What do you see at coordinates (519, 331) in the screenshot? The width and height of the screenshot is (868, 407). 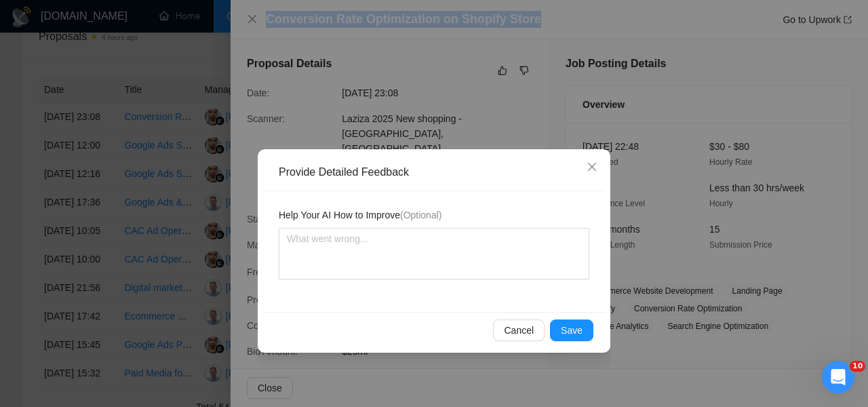 I see `span: Cancel` at bounding box center [519, 331].